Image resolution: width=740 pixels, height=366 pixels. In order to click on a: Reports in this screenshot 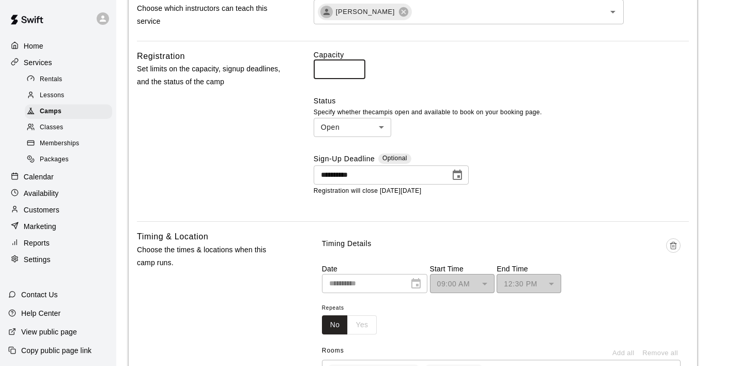, I will do `click(58, 243)`.